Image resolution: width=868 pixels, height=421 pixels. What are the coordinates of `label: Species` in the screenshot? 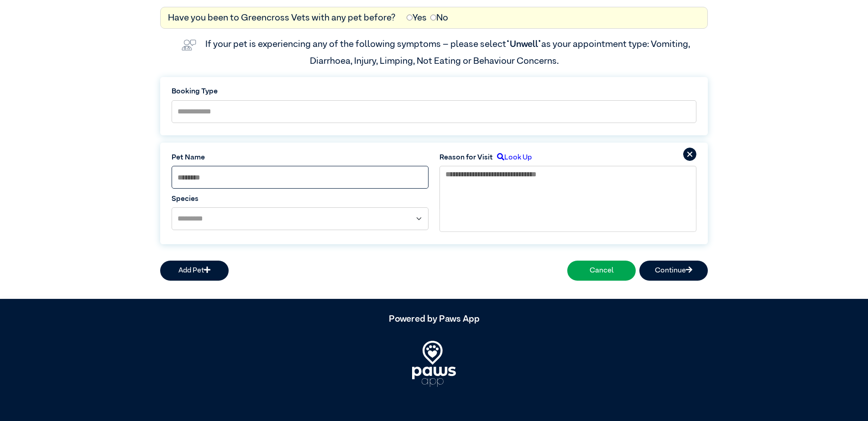 It's located at (300, 199).